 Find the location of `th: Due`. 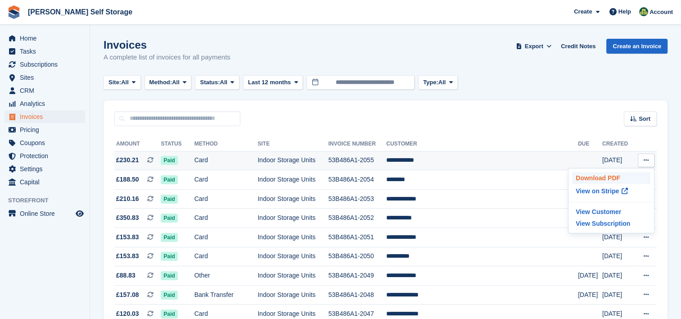

th: Due is located at coordinates (590, 144).